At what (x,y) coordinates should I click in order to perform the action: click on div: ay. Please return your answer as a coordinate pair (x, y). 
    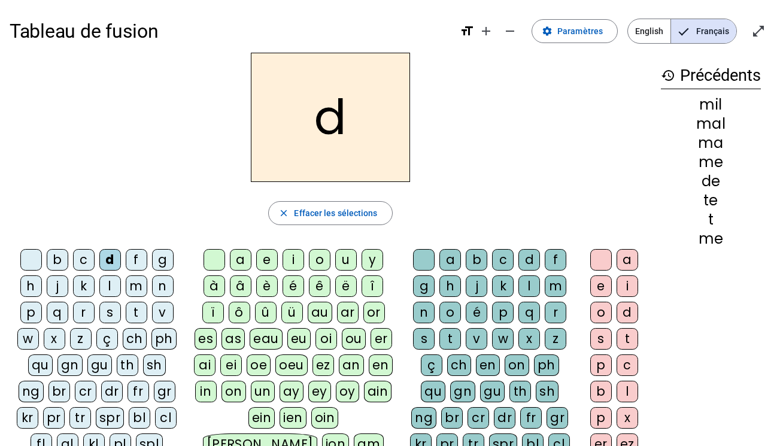
    Looking at the image, I should click on (292, 392).